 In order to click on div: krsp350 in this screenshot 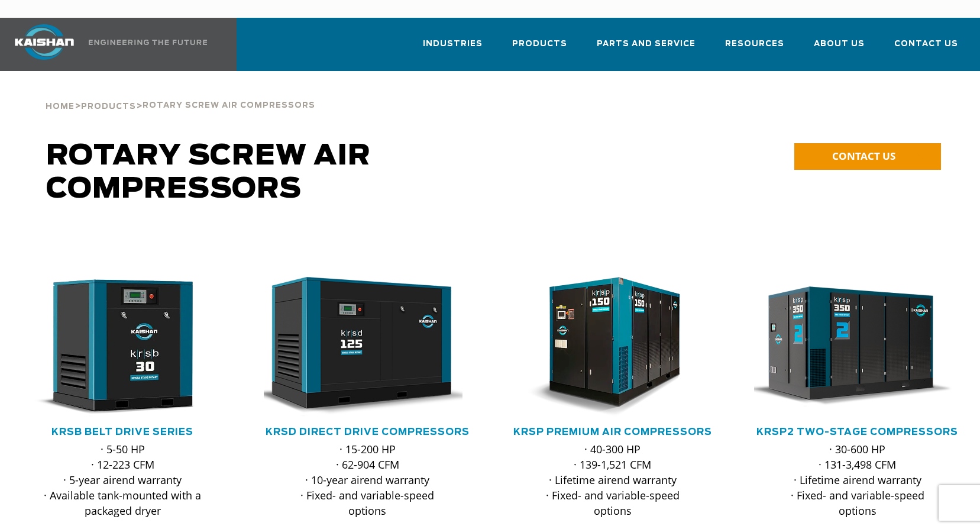, I will do `click(858, 347)`.